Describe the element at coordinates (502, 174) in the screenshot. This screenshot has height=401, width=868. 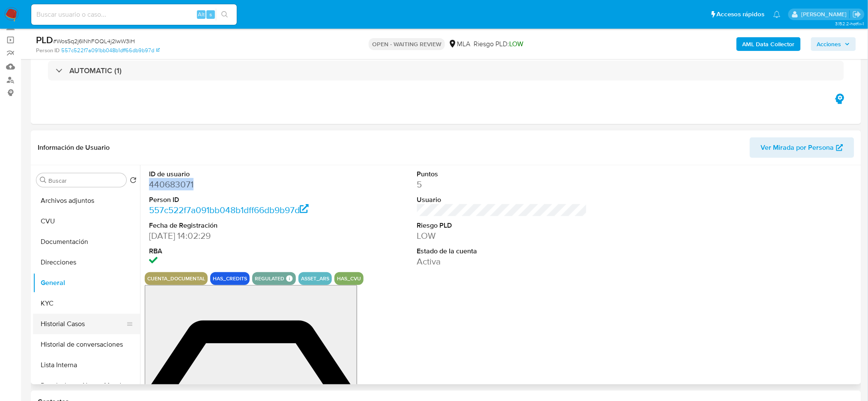
I see `dt: Puntos` at that location.